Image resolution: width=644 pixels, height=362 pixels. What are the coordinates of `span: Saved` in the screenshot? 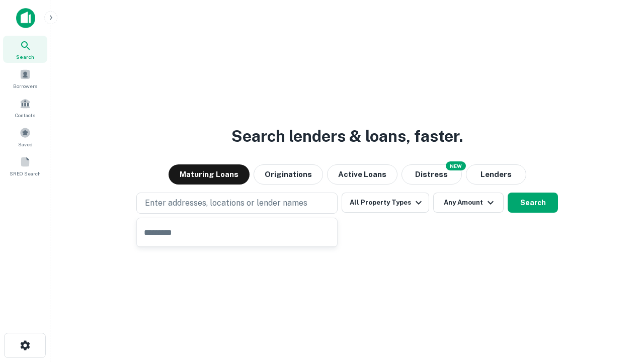 It's located at (25, 144).